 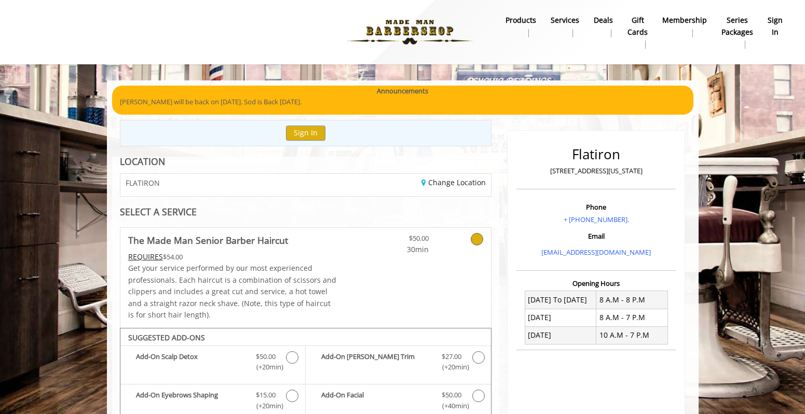 What do you see at coordinates (306, 133) in the screenshot?
I see `button: Sign In` at bounding box center [306, 133].